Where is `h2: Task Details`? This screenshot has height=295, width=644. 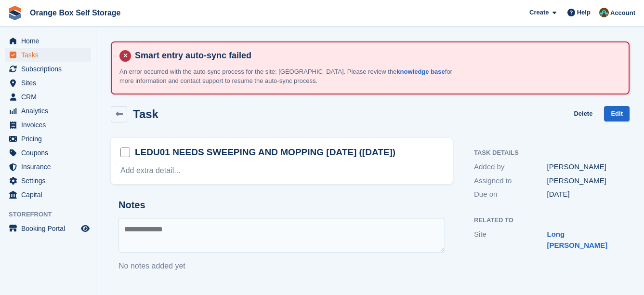
h2: Task Details is located at coordinates (547, 153).